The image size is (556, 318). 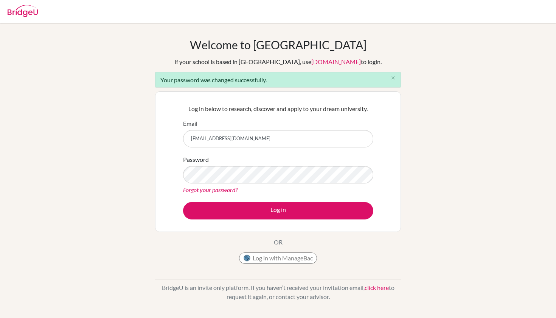 I want to click on img: Bridge-U, so click(x=23, y=11).